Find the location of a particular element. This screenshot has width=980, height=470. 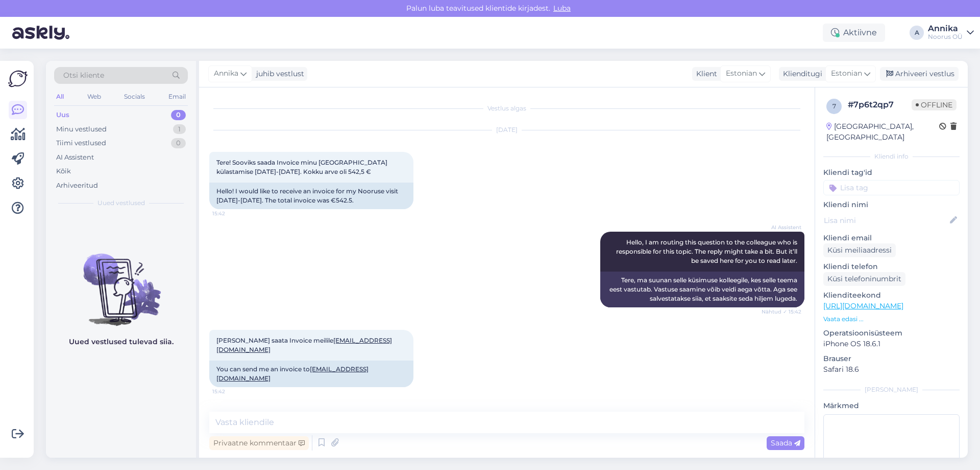

p: Safari 18.6 is located at coordinates (892, 369).